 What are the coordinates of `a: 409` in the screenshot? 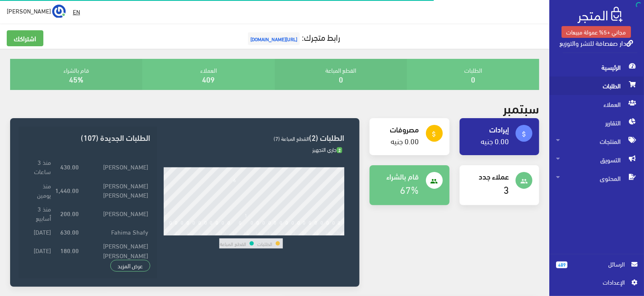 It's located at (209, 79).